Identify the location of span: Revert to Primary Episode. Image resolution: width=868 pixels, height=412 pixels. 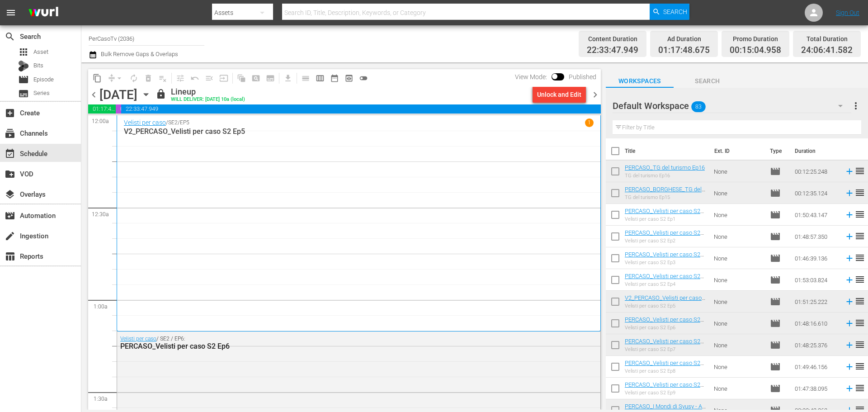
(195, 78).